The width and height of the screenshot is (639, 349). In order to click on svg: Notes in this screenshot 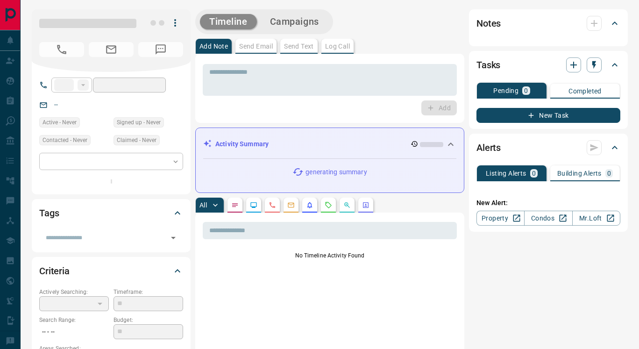, I will do `click(235, 205)`.